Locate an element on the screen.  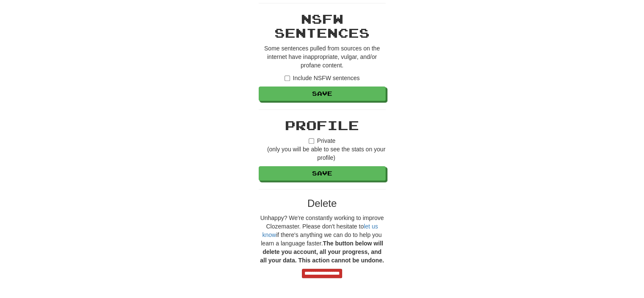
a: let us know is located at coordinates (320, 231).